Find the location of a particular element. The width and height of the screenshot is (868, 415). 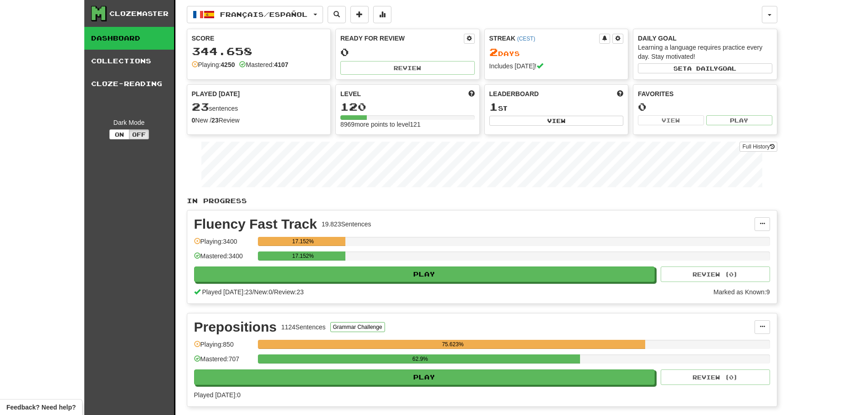

div: sentences is located at coordinates (259, 107).